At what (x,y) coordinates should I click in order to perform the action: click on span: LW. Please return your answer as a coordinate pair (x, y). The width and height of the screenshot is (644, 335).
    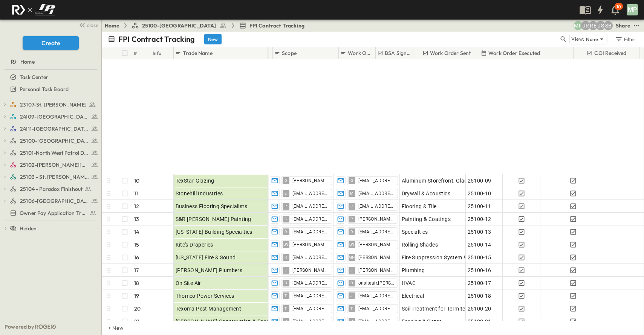
    Looking at the image, I should click on (352, 244).